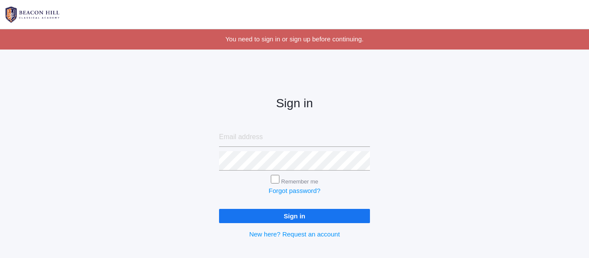  Describe the element at coordinates (295, 137) in the screenshot. I see `input: Email address` at that location.